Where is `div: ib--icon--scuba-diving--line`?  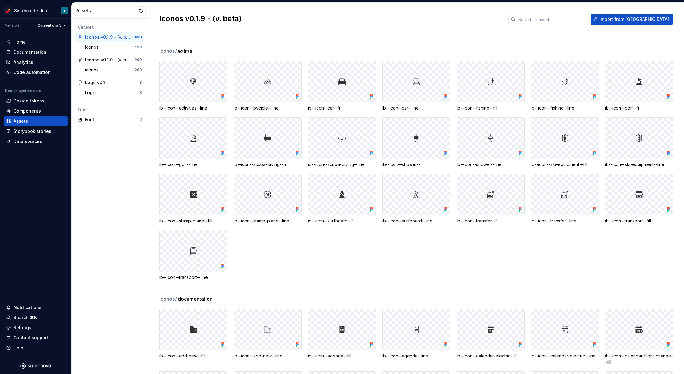 div: ib--icon--scuba-diving--line is located at coordinates (342, 164).